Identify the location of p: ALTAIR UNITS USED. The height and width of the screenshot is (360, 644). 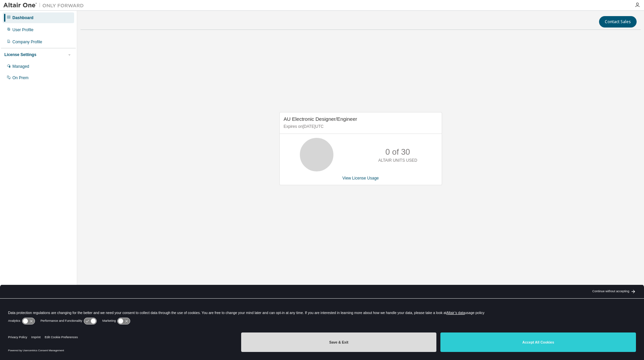
(398, 161).